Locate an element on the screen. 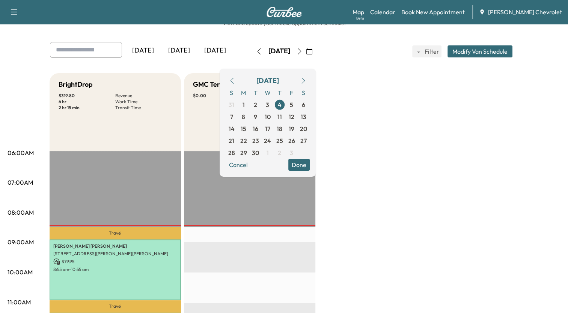 This screenshot has height=313, width=568. span: 27 is located at coordinates (303, 141).